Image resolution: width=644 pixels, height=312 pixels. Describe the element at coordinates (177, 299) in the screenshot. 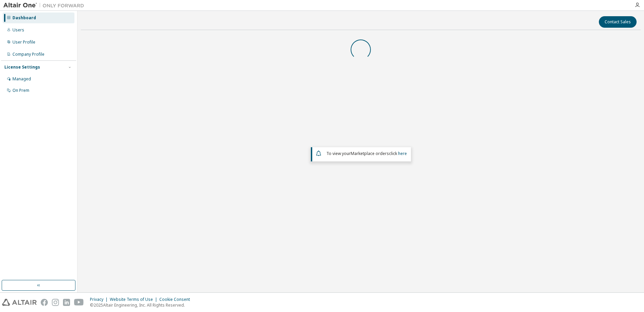

I see `div: Cookie Consent` at that location.